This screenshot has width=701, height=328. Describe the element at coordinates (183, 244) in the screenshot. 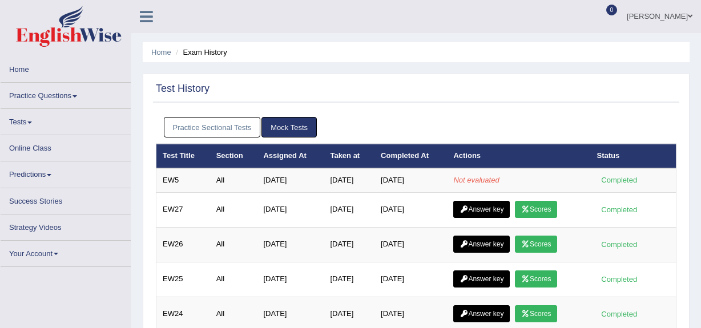

I see `td: EW26` at that location.